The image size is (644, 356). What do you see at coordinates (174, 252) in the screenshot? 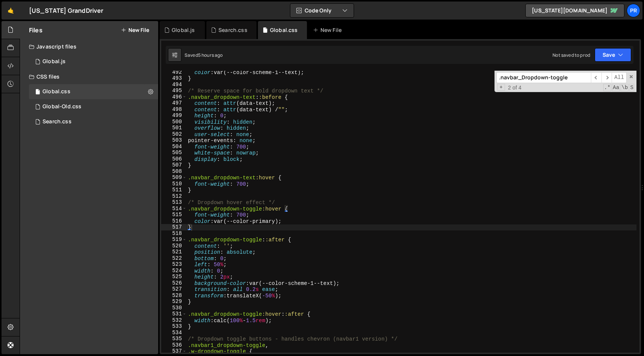
I see `div: 521` at bounding box center [174, 252].